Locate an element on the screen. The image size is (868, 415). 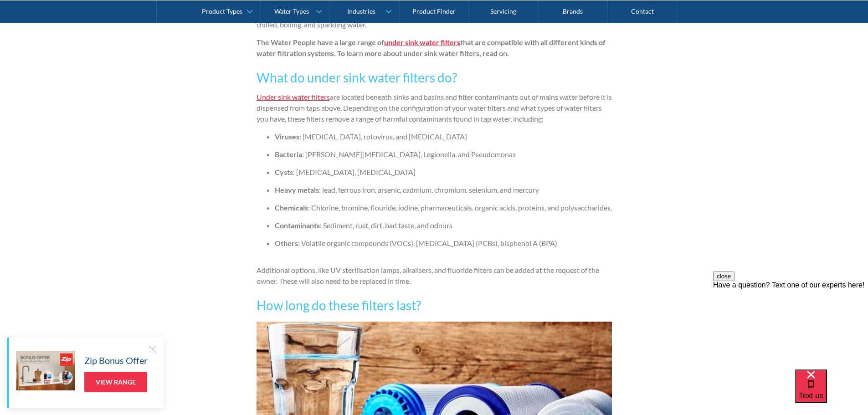
strong: Contaminants is located at coordinates (297, 225).